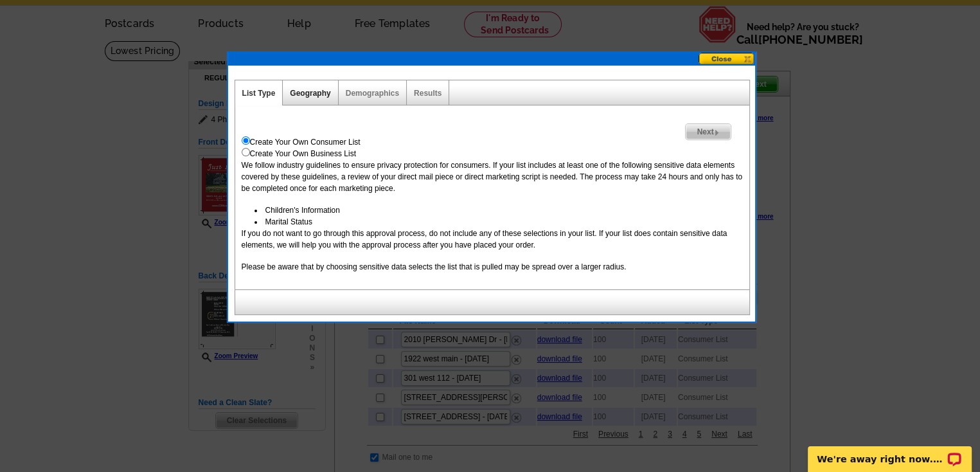 Image resolution: width=980 pixels, height=472 pixels. I want to click on span: Next, so click(708, 131).